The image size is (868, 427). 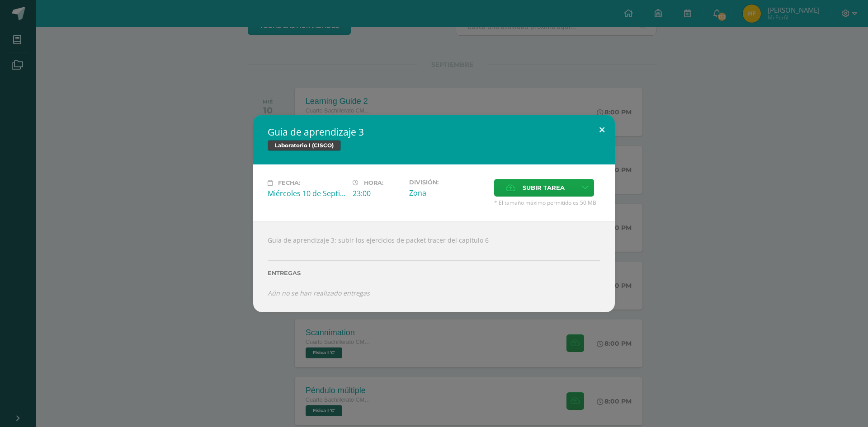 I want to click on span: * El tamaño máximo permitido es 50 MB, so click(x=547, y=202).